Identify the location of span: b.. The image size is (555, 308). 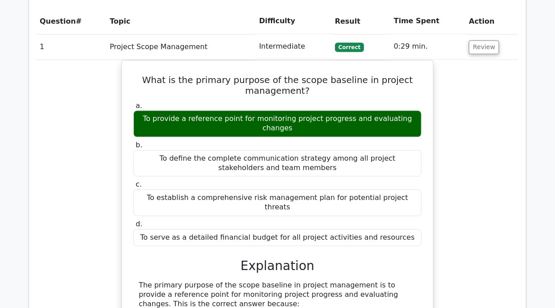
(139, 145).